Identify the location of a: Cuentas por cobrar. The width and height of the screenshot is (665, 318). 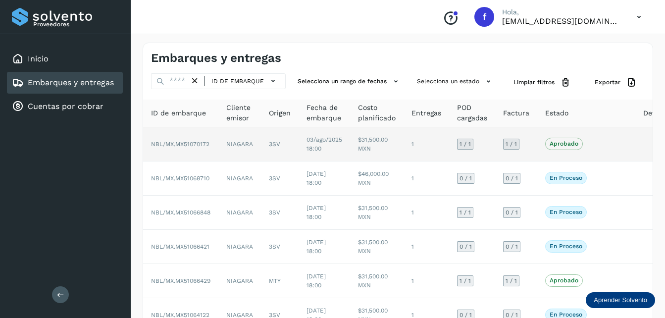
(65, 106).